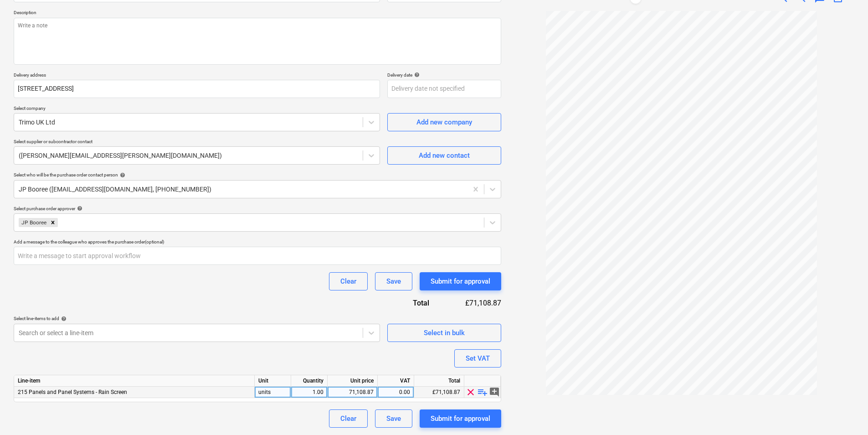 Image resolution: width=868 pixels, height=435 pixels. Describe the element at coordinates (197, 109) in the screenshot. I see `p: Select company` at that location.